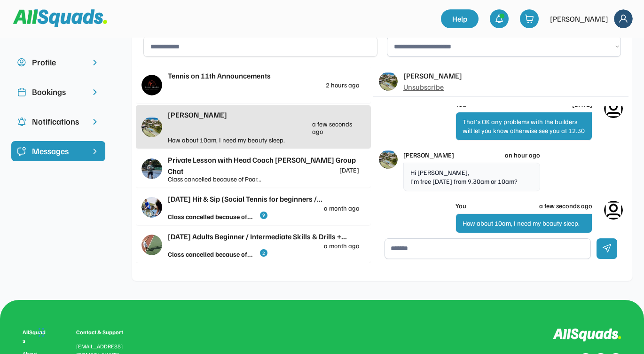 The width and height of the screenshot is (644, 354). Describe the element at coordinates (22, 92) in the screenshot. I see `img: Icon%20copy%202.svg` at that location.